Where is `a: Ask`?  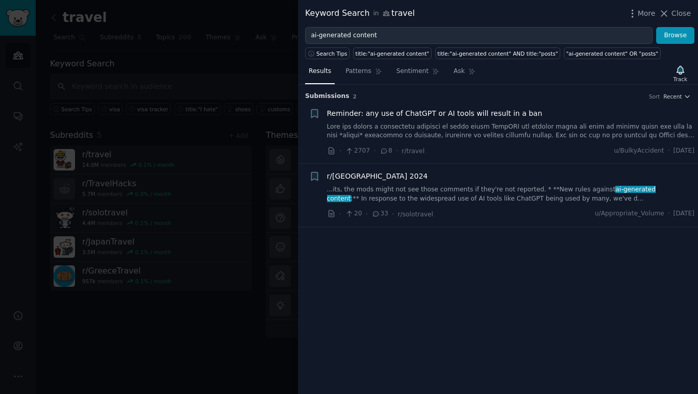 a: Ask is located at coordinates (464, 73).